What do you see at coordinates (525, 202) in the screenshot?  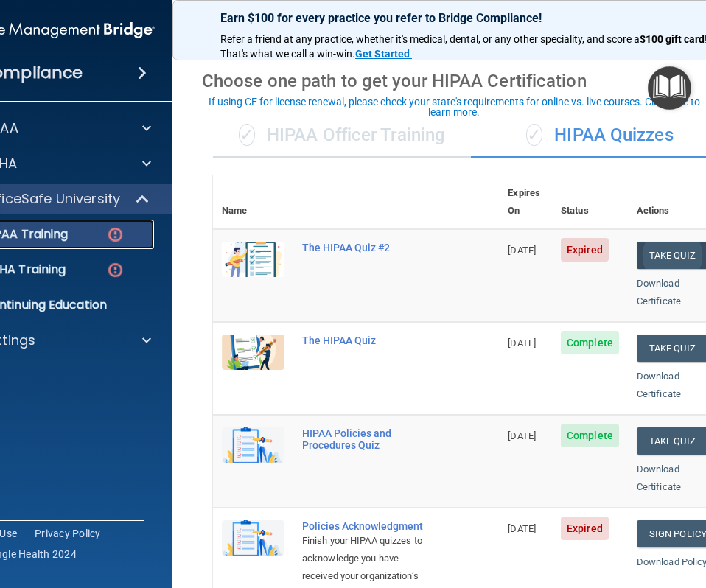 I see `th: Expires On` at bounding box center [525, 202].